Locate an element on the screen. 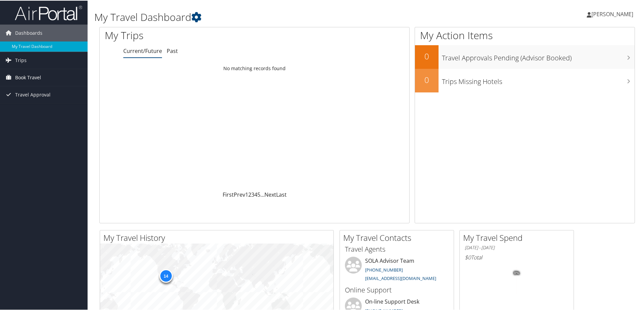  h3: Trips Missing Hotels is located at coordinates (539, 79).